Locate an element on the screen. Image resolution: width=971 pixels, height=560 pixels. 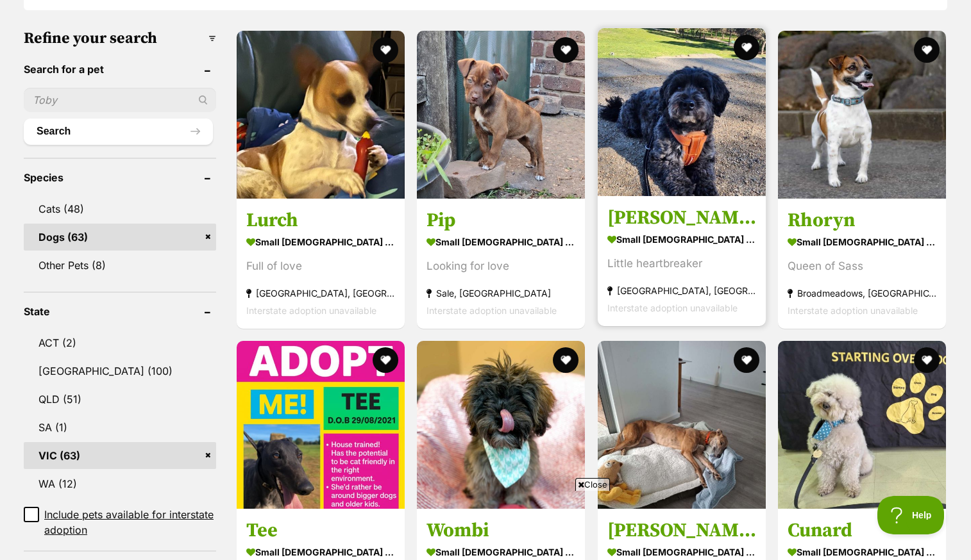
span: Include pets available for interstate adoption is located at coordinates (130, 522).